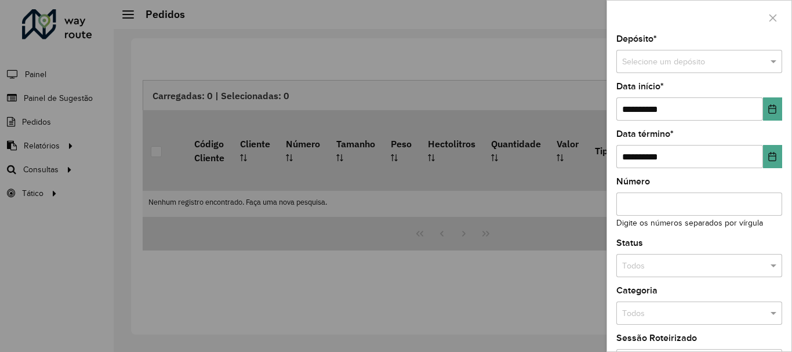  What do you see at coordinates (656, 338) in the screenshot?
I see `label: Sessão Roteirizado` at bounding box center [656, 338].